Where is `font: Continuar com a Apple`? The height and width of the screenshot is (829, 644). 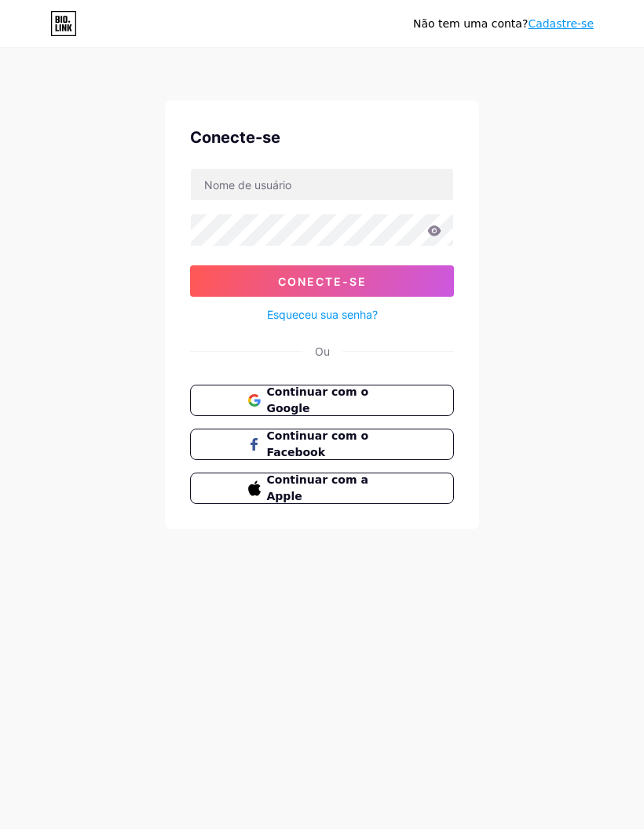 font: Continuar com a Apple is located at coordinates (317, 488).